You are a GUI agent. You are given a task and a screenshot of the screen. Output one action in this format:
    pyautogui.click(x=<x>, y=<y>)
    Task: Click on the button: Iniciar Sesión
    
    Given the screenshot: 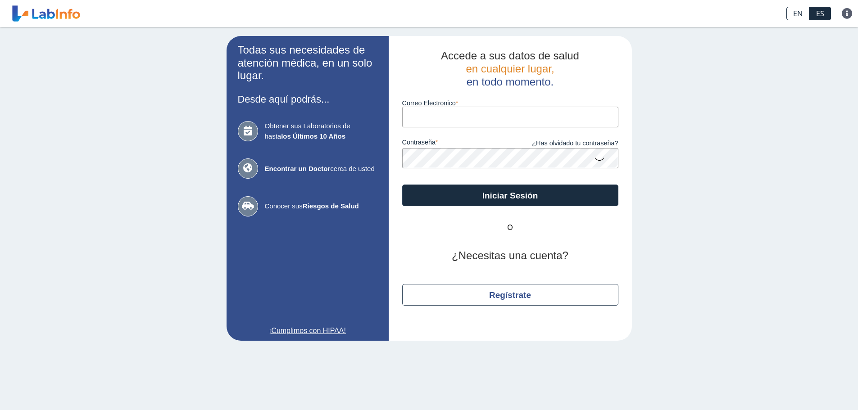 What is the action you would take?
    pyautogui.click(x=511, y=196)
    